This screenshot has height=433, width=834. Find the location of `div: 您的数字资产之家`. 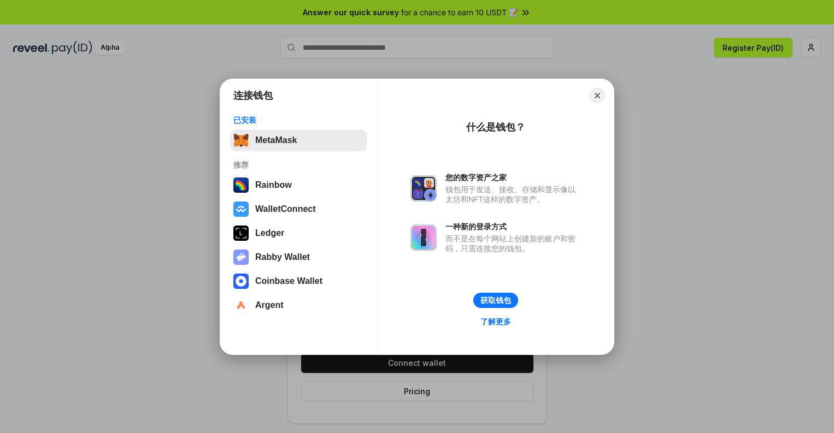

div: 您的数字资产之家 is located at coordinates (513, 178).